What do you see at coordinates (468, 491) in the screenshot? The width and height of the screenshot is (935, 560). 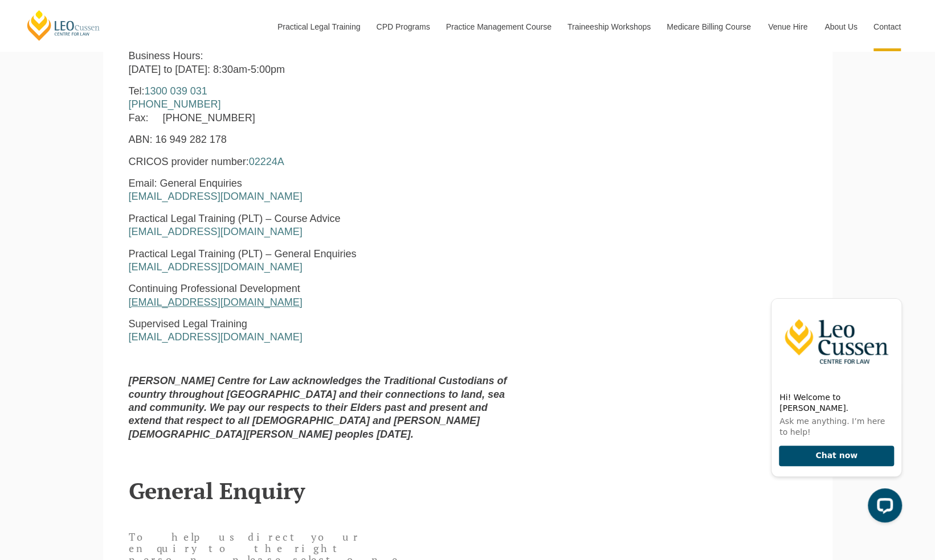 I see `h2: General Enquiry` at bounding box center [468, 491].